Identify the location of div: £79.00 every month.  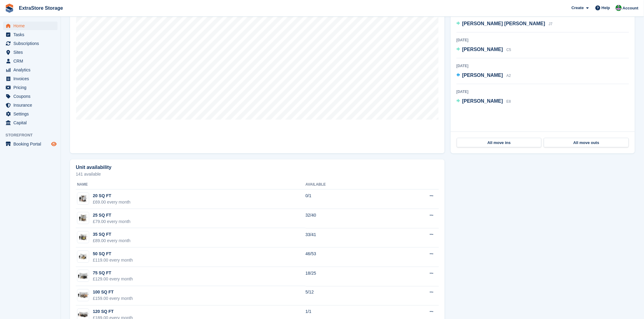
(112, 222).